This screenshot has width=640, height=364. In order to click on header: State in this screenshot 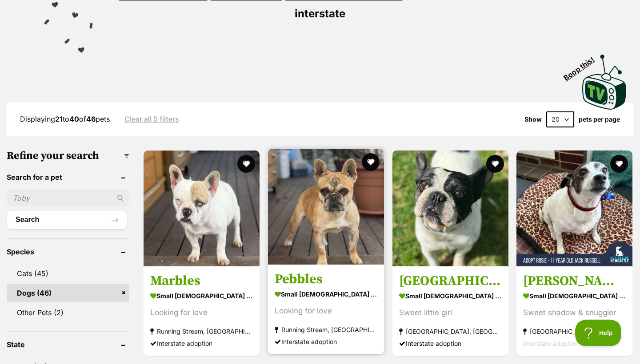, I will do `click(68, 345)`.